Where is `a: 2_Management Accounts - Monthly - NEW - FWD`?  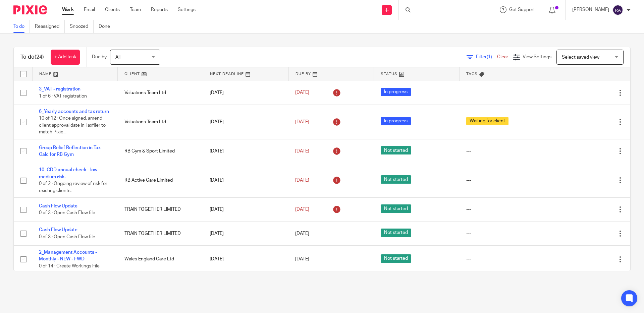
a: 2_Management Accounts - Monthly - NEW - FWD is located at coordinates (67, 256).